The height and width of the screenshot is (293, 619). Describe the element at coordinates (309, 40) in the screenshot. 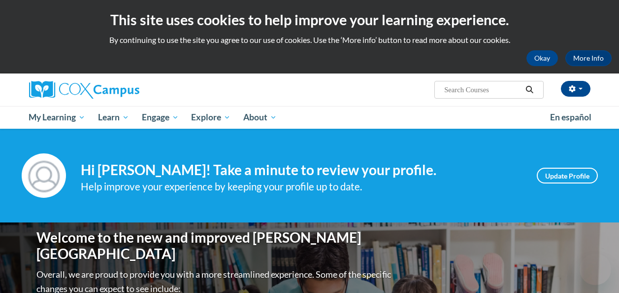

I see `p: By continuing to use the site you agree to our use of cookies. Use the ‘More info’ button to read...` at that location.